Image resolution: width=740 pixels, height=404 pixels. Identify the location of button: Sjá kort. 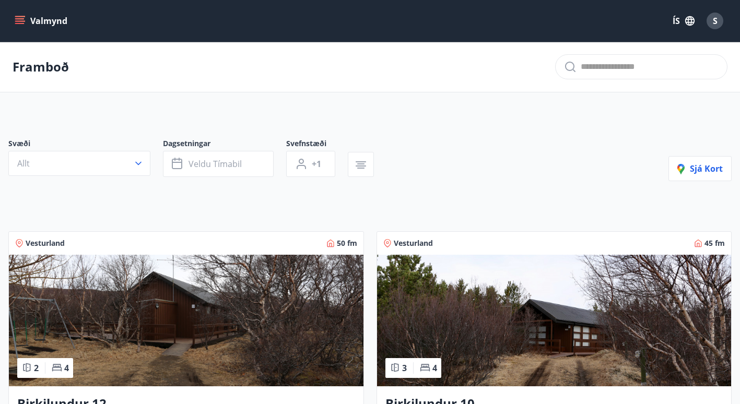
(700, 169).